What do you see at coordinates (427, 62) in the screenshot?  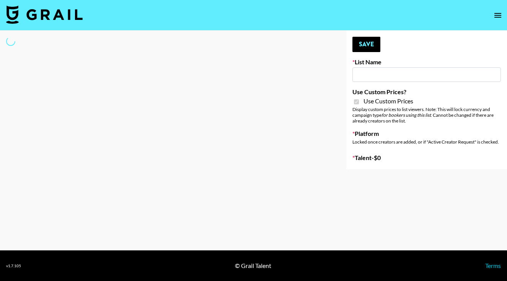 I see `label: List Name` at bounding box center [427, 62].